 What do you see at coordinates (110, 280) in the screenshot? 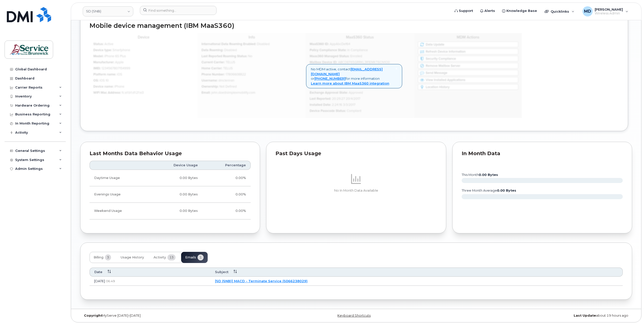
I see `span: 06:49` at bounding box center [110, 280].